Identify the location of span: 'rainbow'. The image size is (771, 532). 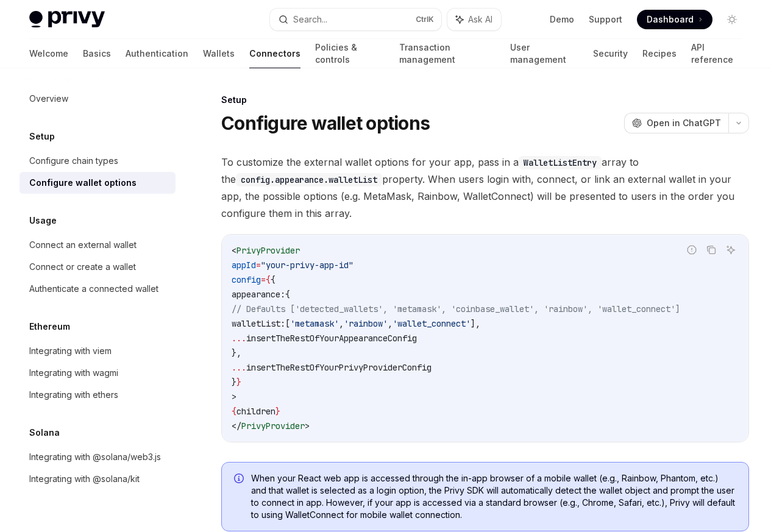
(366, 324).